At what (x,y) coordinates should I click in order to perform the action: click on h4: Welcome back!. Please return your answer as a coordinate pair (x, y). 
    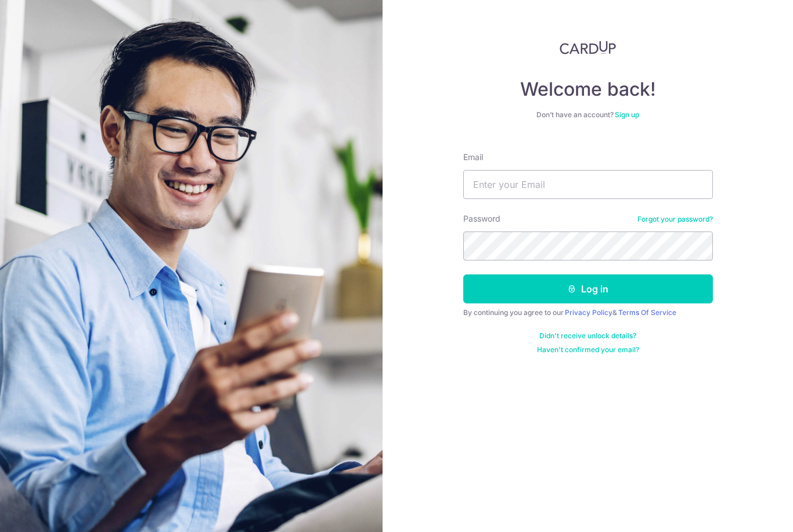
    Looking at the image, I should click on (588, 89).